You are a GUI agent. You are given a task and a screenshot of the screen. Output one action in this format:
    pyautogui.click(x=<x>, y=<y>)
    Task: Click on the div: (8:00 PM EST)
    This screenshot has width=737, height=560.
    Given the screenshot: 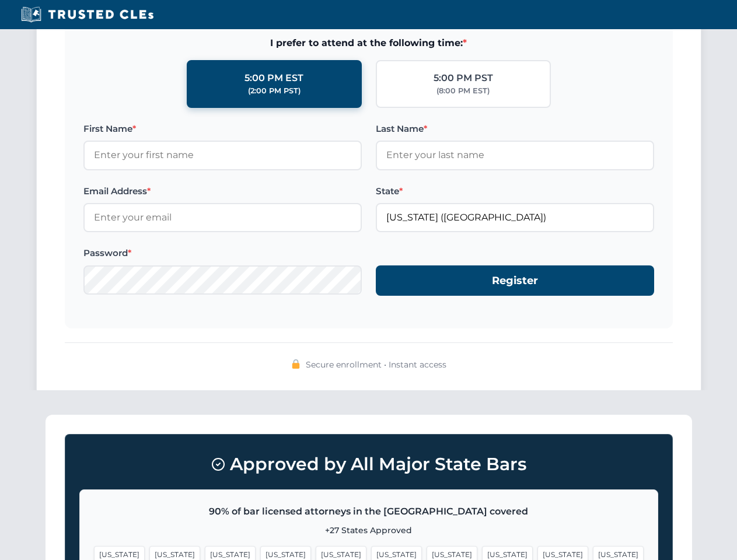 What is the action you would take?
    pyautogui.click(x=463, y=91)
    